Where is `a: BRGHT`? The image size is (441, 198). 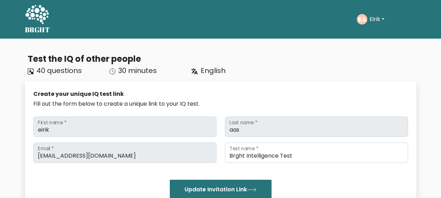
a: BRGHT is located at coordinates (38, 19).